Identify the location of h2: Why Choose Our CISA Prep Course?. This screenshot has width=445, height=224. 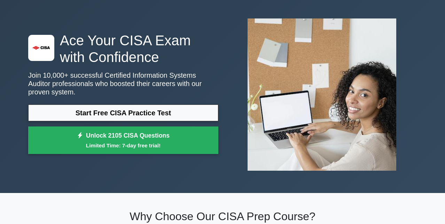
(222, 216).